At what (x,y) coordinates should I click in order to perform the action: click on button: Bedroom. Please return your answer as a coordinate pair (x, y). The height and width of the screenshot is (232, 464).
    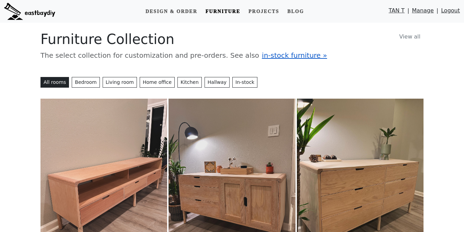
    Looking at the image, I should click on (85, 82).